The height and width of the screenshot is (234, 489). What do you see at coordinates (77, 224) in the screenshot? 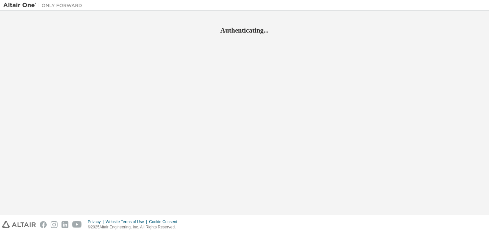
I see `img: youtube.svg` at bounding box center [77, 224].